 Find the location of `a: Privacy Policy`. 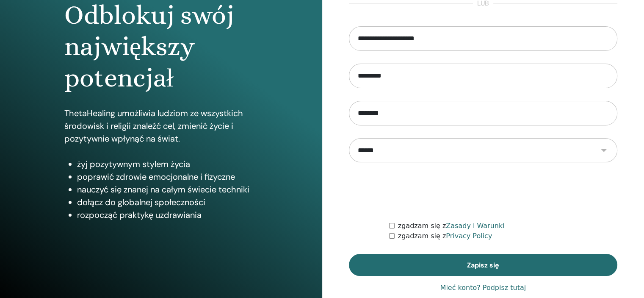

a: Privacy Policy is located at coordinates (469, 236).